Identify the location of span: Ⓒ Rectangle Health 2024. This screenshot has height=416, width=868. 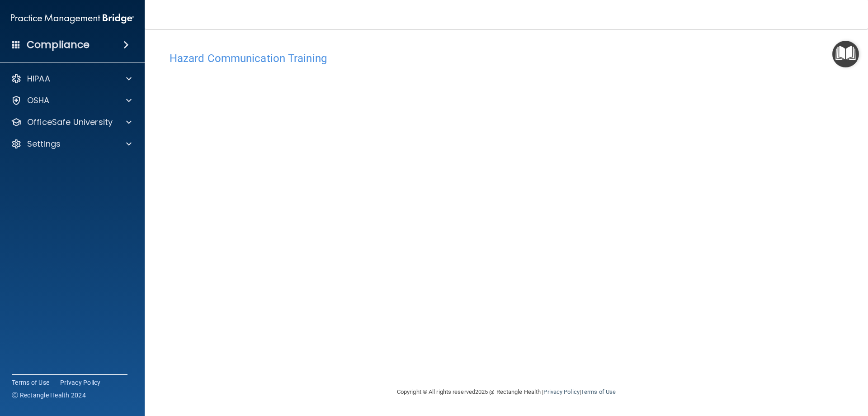
(49, 395).